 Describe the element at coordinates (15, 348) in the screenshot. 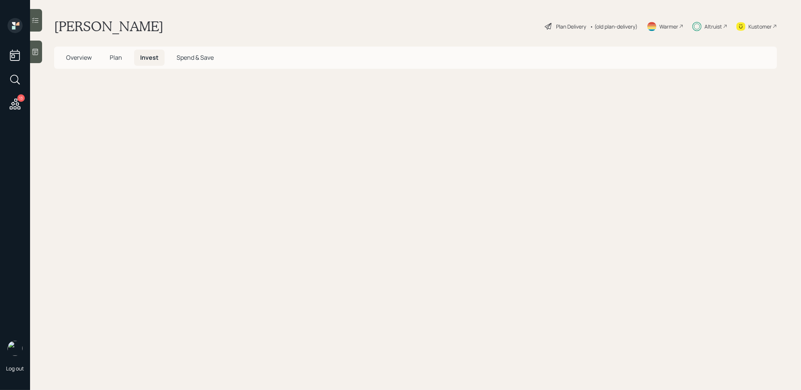

I see `img: treva-nostdahl-headshot.png` at that location.